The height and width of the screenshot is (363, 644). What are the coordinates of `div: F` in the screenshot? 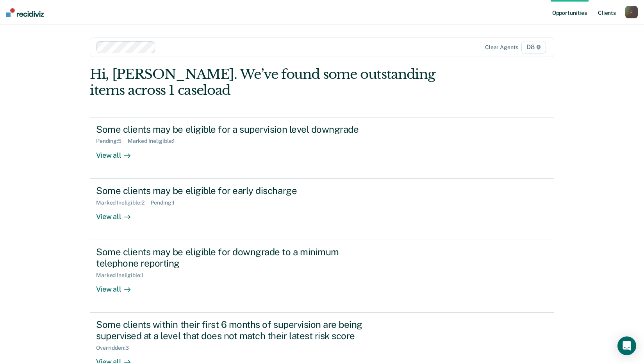 It's located at (631, 12).